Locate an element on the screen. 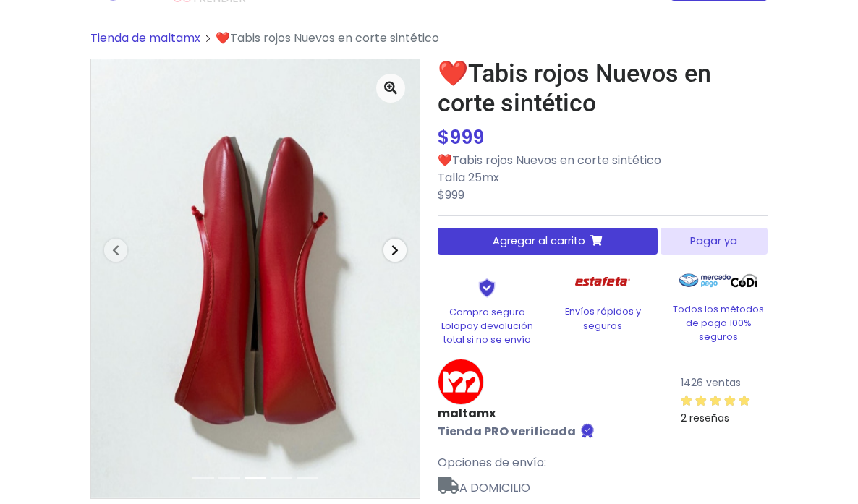 This screenshot has width=858, height=504. button: Pagar ya is located at coordinates (714, 241).